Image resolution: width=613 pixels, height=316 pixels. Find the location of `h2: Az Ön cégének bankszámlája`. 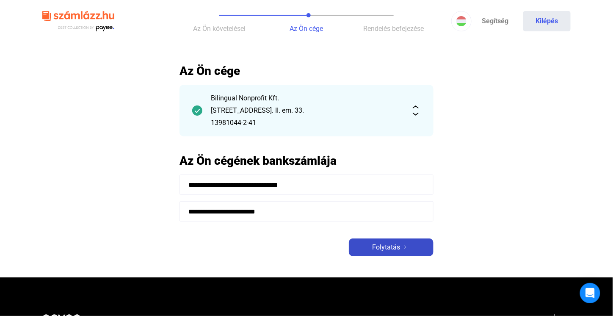

h2: Az Ön cégének bankszámlája is located at coordinates (307, 160).